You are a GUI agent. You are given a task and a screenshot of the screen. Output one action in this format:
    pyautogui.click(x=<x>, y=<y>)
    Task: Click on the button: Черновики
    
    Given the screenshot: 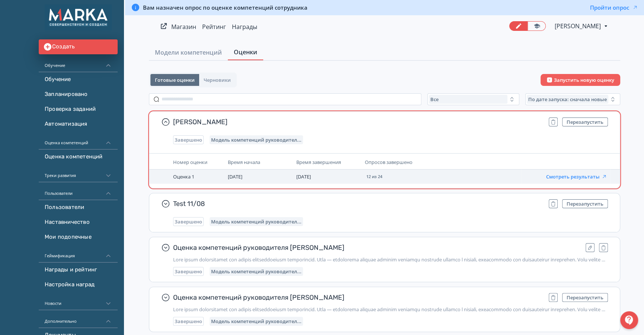 What is the action you would take?
    pyautogui.click(x=217, y=80)
    